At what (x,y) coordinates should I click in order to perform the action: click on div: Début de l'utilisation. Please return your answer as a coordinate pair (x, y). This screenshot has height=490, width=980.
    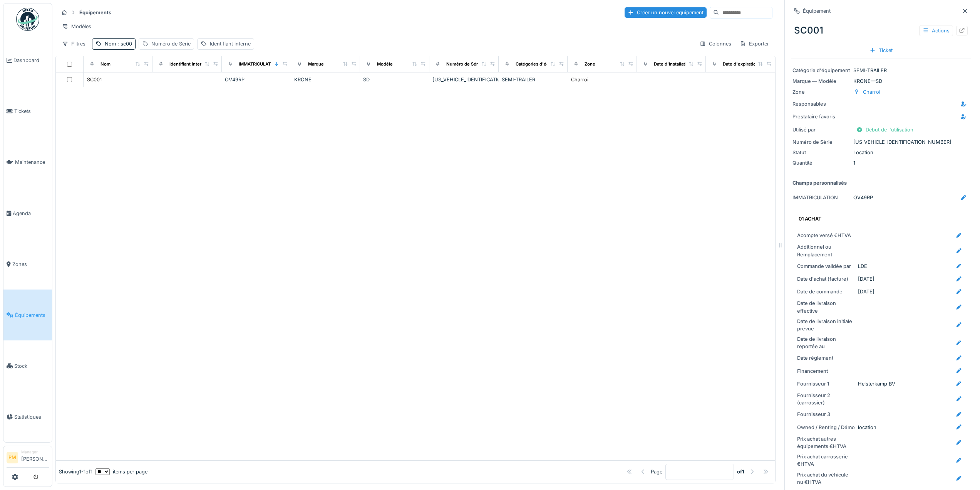
    Looking at the image, I should click on (885, 130).